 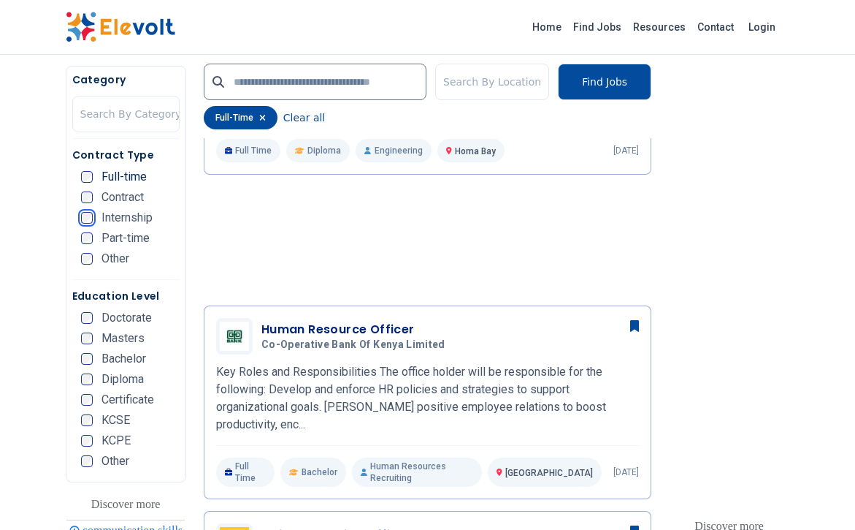 What do you see at coordinates (87, 359) in the screenshot?
I see `input: Bachelor` at bounding box center [87, 359].